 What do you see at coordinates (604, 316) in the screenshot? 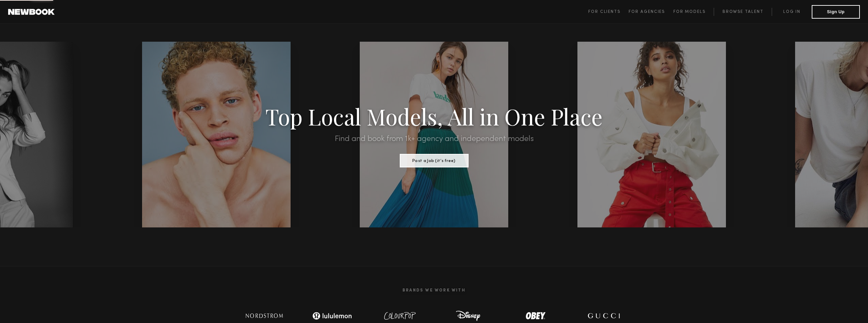
I see `img: logo-gucci.svg` at bounding box center [604, 316].